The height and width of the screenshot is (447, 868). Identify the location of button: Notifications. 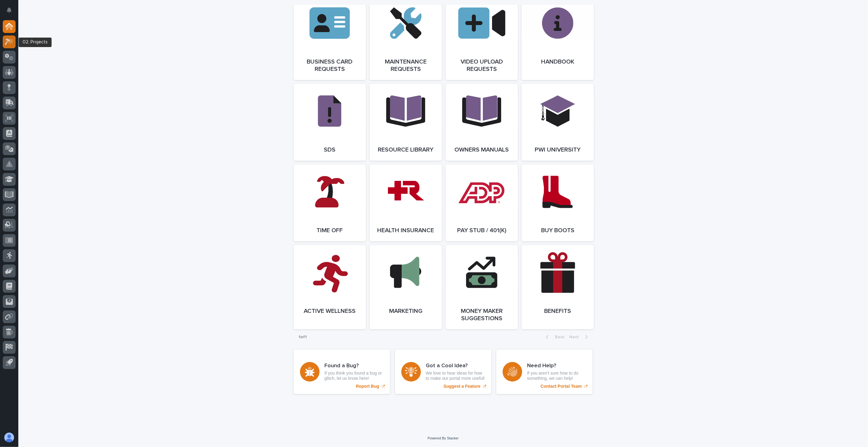
(9, 10).